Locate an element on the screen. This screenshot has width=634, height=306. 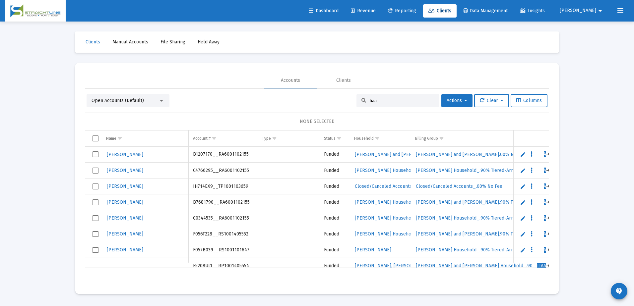
span: Clients is located at coordinates (440, 11).